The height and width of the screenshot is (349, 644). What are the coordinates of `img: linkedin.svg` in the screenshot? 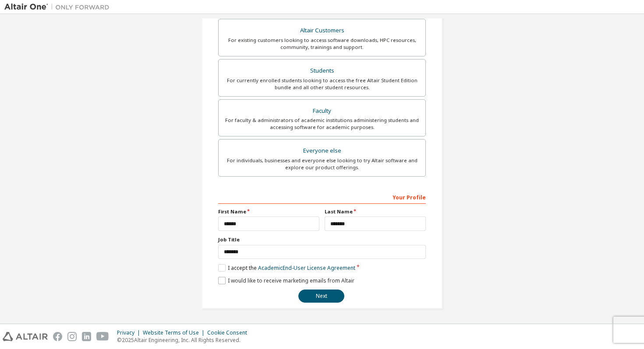 It's located at (86, 337).